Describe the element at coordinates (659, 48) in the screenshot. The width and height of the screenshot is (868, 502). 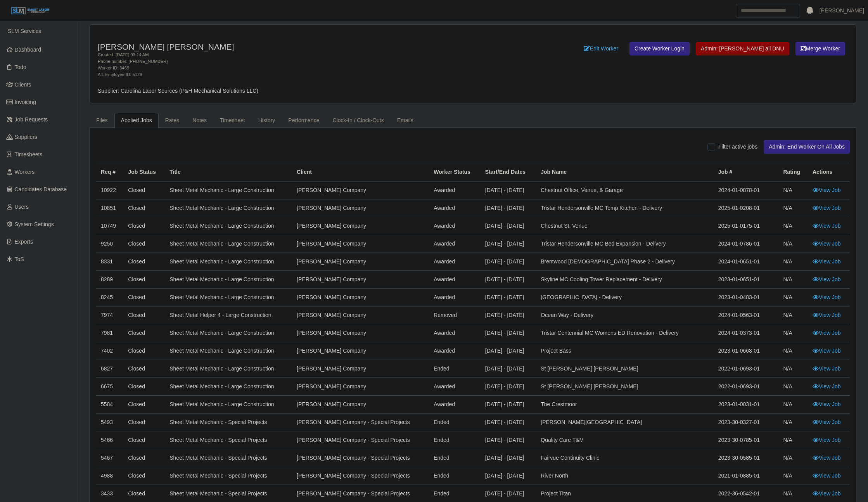
I see `a: Create Worker Login` at that location.